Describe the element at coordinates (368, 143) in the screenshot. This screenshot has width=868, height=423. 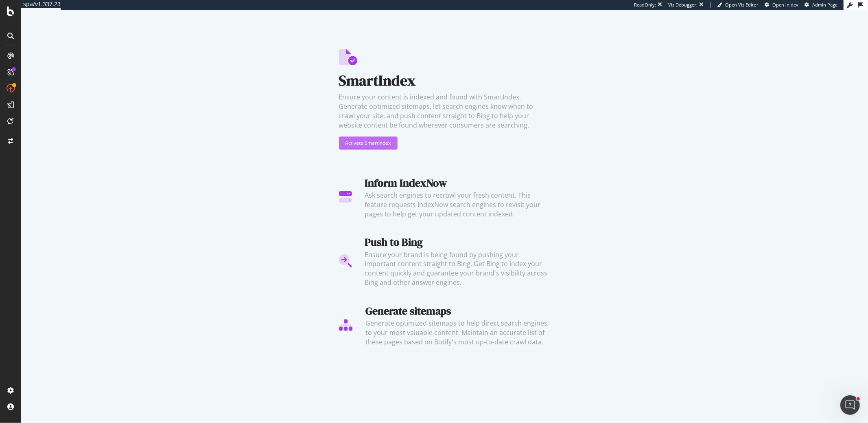
I see `div: Activate SmartIndex` at that location.